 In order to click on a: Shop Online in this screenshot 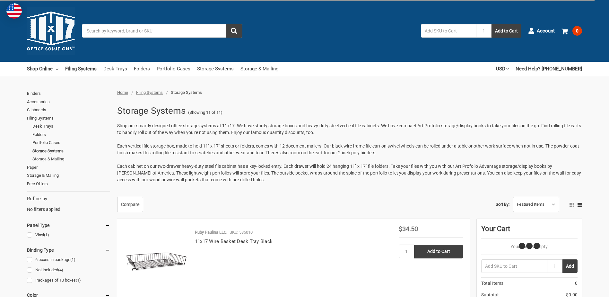, I will do `click(43, 69)`.